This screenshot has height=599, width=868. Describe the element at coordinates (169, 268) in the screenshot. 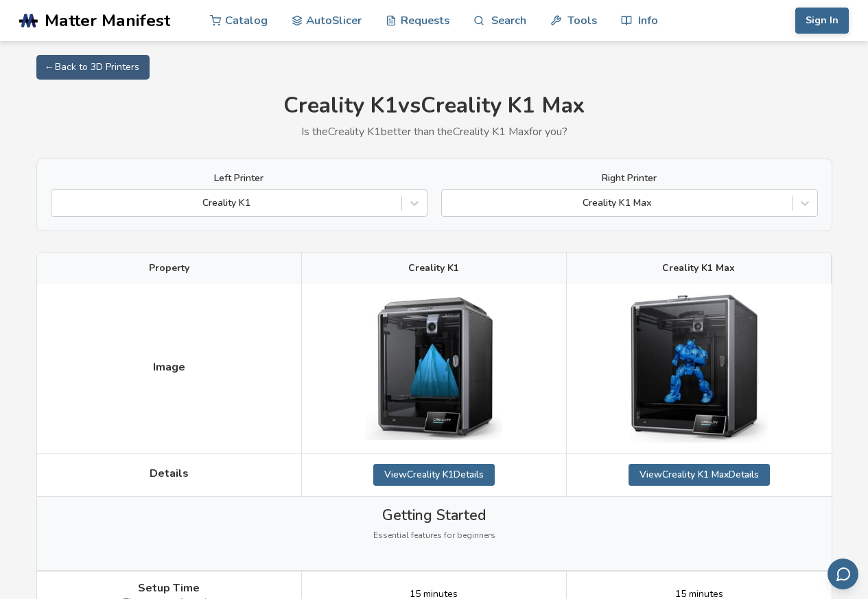

I see `span: Property` at that location.